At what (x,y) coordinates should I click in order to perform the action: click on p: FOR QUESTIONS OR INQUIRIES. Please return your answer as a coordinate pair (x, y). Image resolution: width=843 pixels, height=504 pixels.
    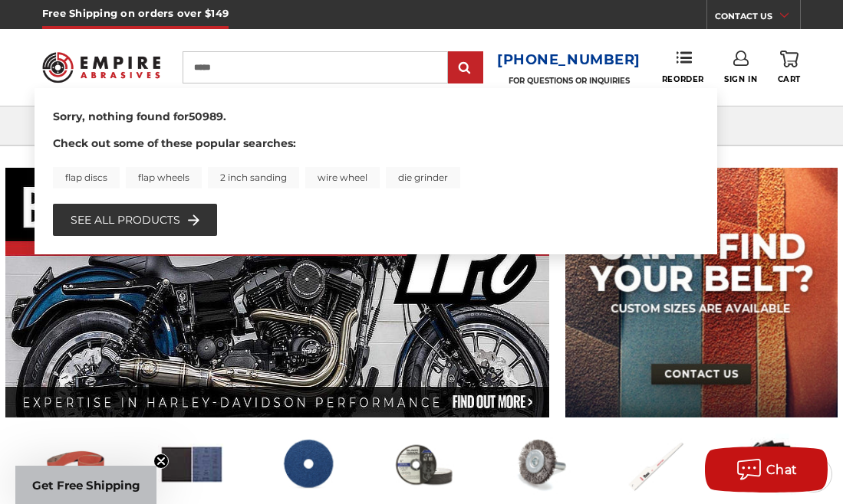
    Looking at the image, I should click on (568, 80).